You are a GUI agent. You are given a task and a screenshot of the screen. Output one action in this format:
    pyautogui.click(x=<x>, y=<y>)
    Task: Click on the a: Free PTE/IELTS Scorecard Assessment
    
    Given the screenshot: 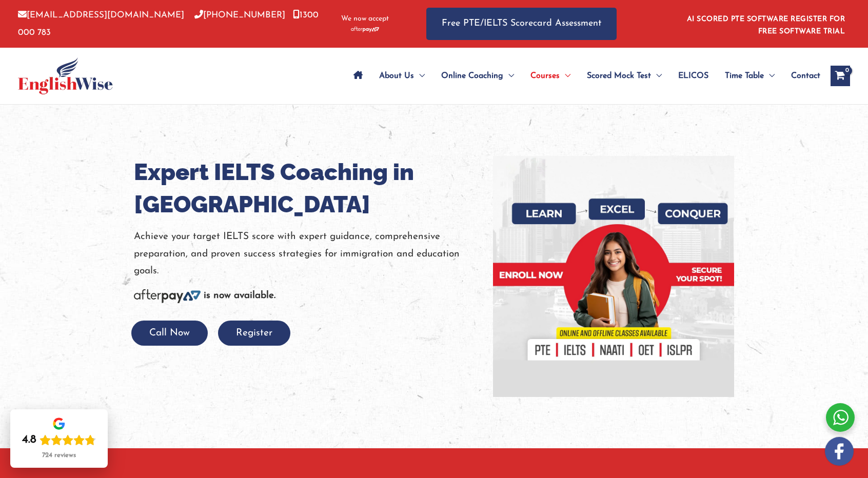 What is the action you would take?
    pyautogui.click(x=521, y=23)
    